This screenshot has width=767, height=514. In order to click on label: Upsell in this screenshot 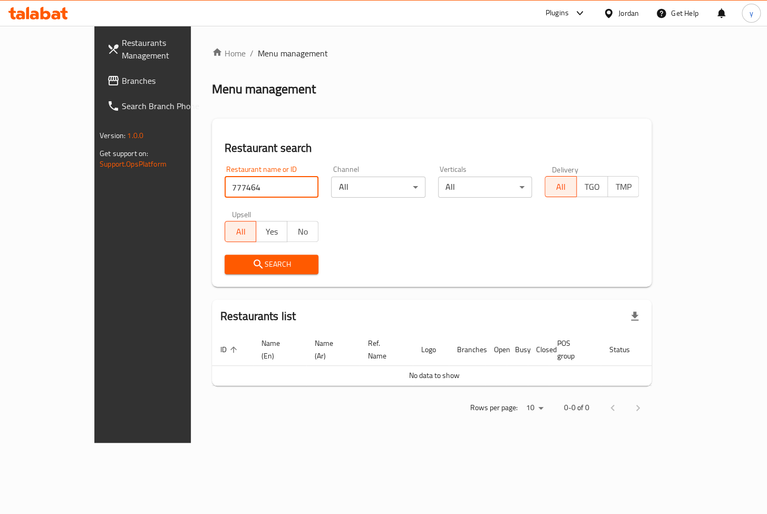, I will do `click(241, 214)`.